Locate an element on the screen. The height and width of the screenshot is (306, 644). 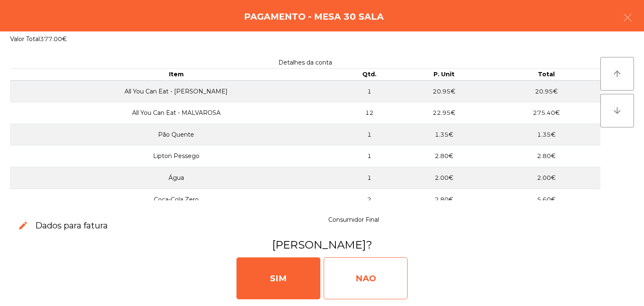
span: Consumidor Final is located at coordinates (354, 219).